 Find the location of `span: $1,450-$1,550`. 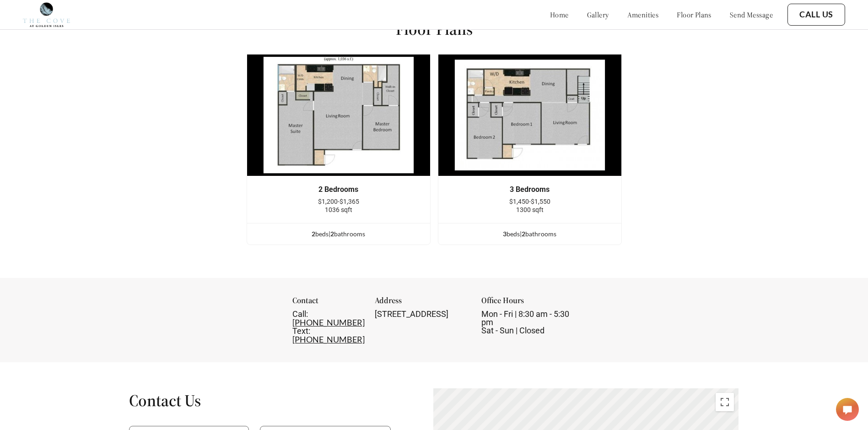

span: $1,450-$1,550 is located at coordinates (530, 202).